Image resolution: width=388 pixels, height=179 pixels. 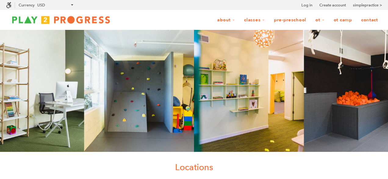 I want to click on a: simplepractice >, so click(x=367, y=5).